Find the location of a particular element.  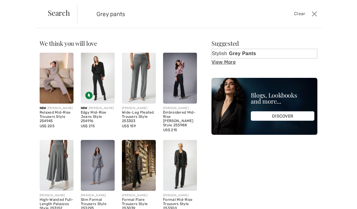

a: Formal Mid-Rise Trousers Style 253300. Grey melange is located at coordinates (180, 165).